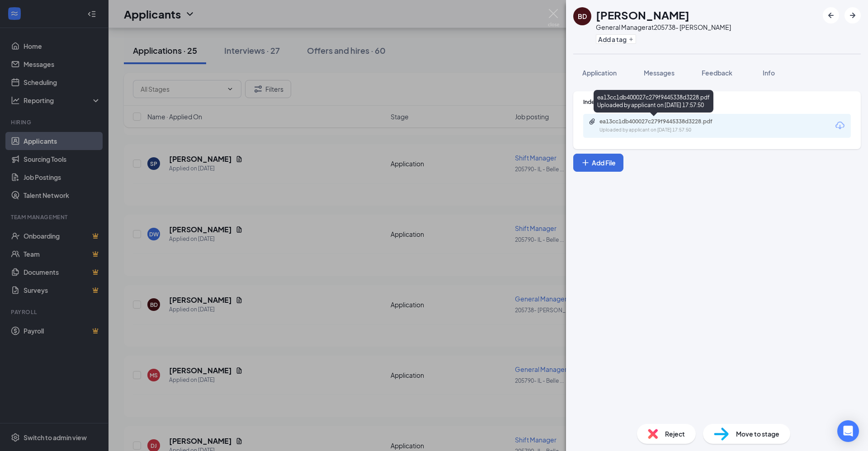  What do you see at coordinates (840, 125) in the screenshot?
I see `a: Download` at bounding box center [840, 125].